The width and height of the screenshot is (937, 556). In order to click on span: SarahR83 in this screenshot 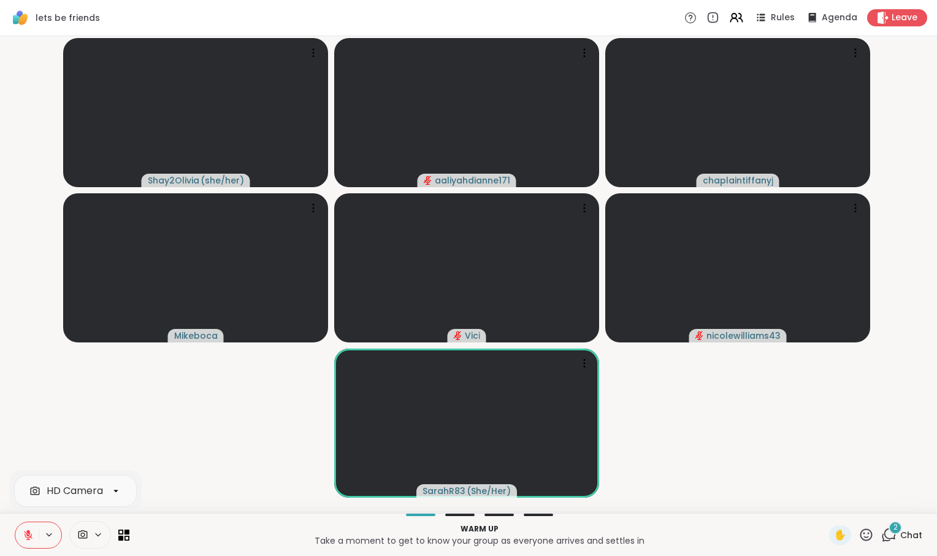, I will do `click(444, 491)`.